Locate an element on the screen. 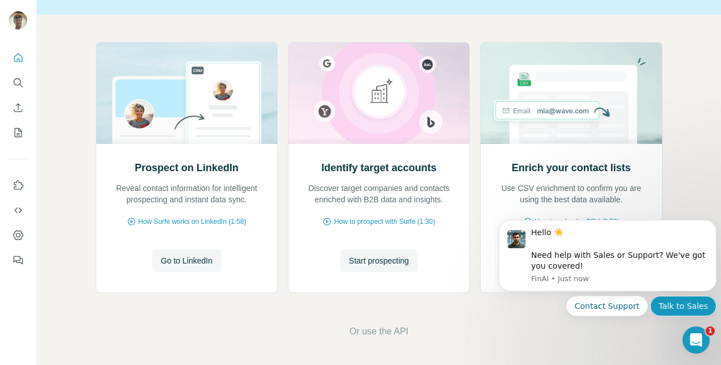 This screenshot has height=365, width=721. button: Quick start is located at coordinates (18, 58).